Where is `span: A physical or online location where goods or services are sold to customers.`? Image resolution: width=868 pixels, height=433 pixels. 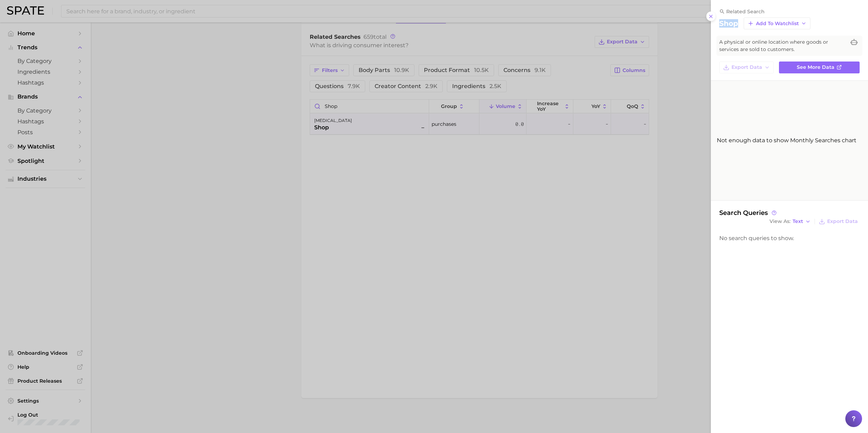
span: A physical or online location where goods or services are sold to customers. is located at coordinates (782, 46).